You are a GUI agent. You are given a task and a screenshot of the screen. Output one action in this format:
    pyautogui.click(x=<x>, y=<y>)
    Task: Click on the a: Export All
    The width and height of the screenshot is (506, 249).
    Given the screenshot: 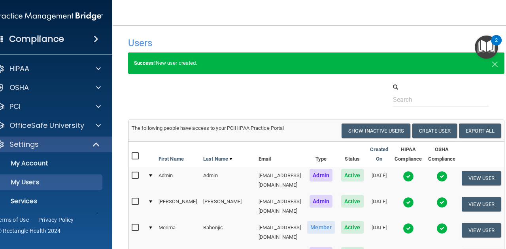 What is the action you would take?
    pyautogui.click(x=480, y=131)
    